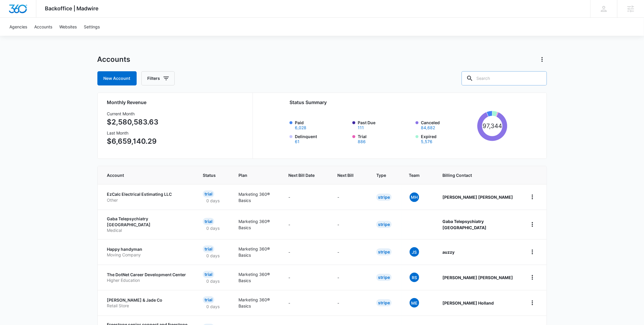  I want to click on span: Team, so click(414, 175).